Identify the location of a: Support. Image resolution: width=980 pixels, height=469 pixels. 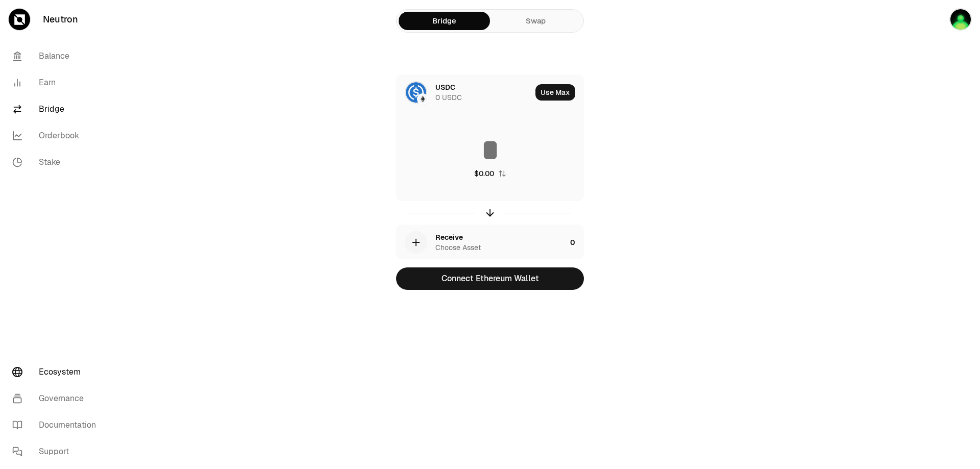
(57, 452).